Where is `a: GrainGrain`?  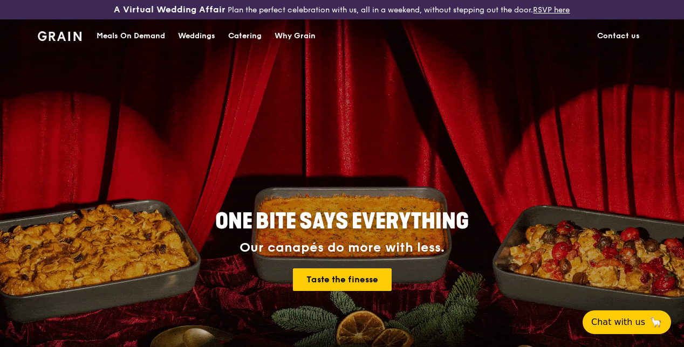
a: GrainGrain is located at coordinates (59, 35).